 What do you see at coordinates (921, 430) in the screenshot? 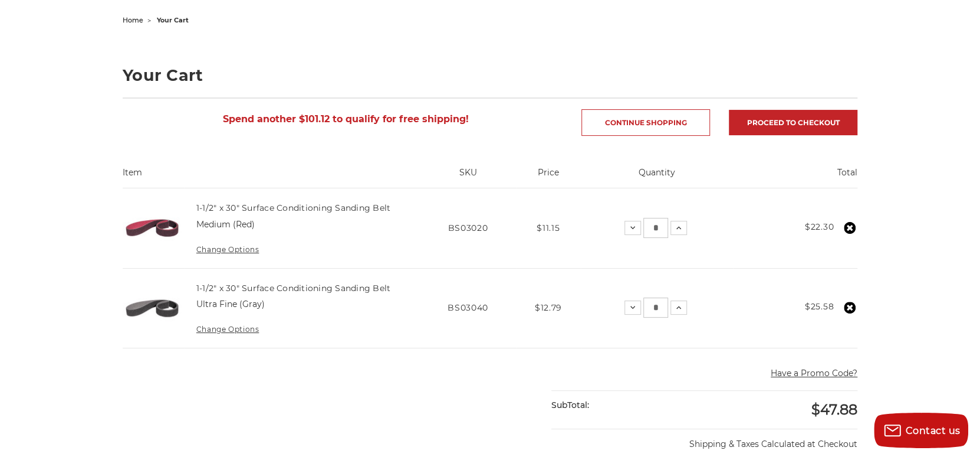
I see `button: Contact us` at bounding box center [921, 430].